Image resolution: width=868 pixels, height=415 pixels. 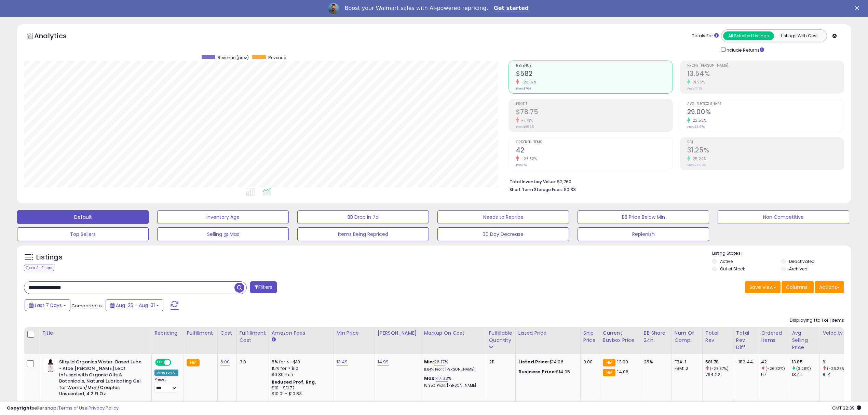 I want to click on div: FBA: 1, so click(x=686, y=362).